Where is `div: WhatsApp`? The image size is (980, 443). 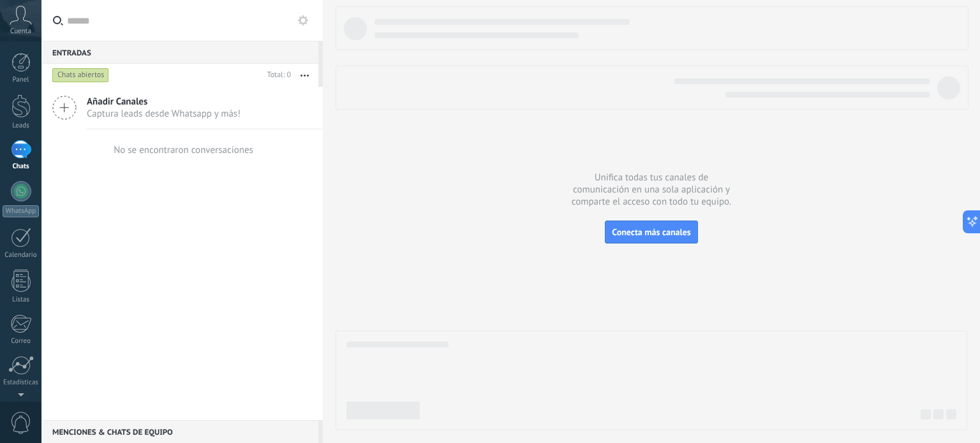
div: WhatsApp is located at coordinates (21, 211).